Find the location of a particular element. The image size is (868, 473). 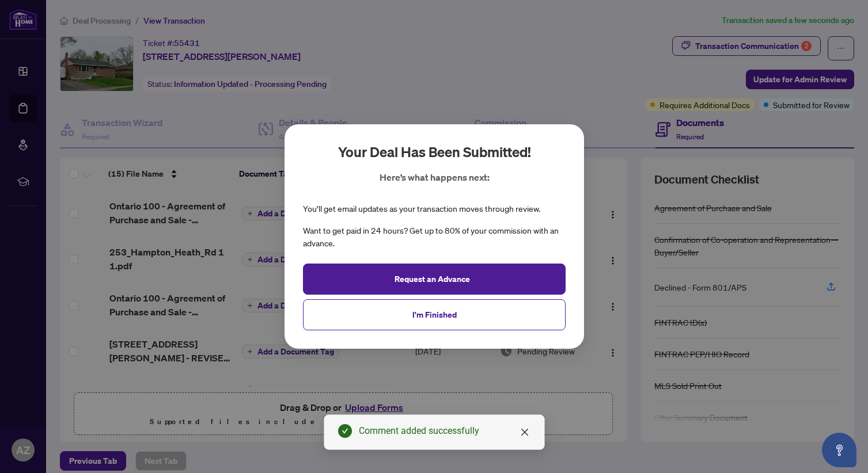

span: check-circle is located at coordinates (345, 431).